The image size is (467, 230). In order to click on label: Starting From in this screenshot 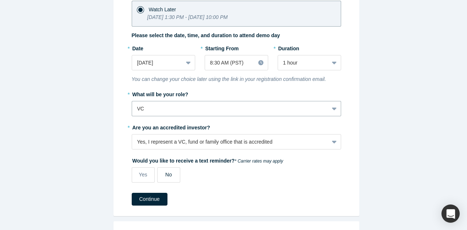, I will do `click(222, 47)`.